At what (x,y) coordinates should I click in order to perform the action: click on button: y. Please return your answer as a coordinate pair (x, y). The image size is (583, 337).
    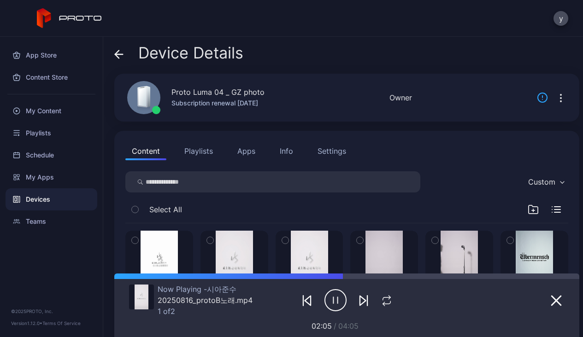
    Looking at the image, I should click on (561, 18).